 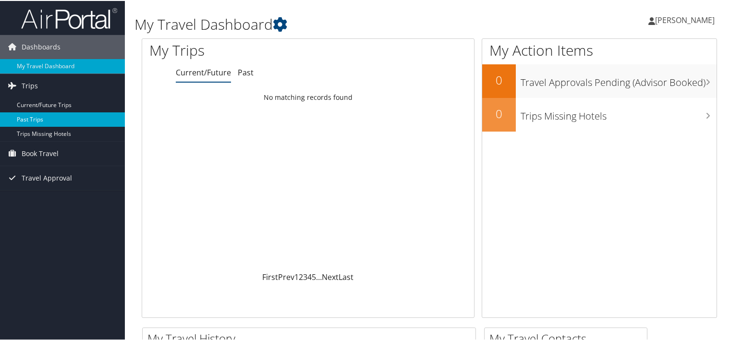 What do you see at coordinates (331, 24) in the screenshot?
I see `h1: My Travel Dashboard` at bounding box center [331, 24].